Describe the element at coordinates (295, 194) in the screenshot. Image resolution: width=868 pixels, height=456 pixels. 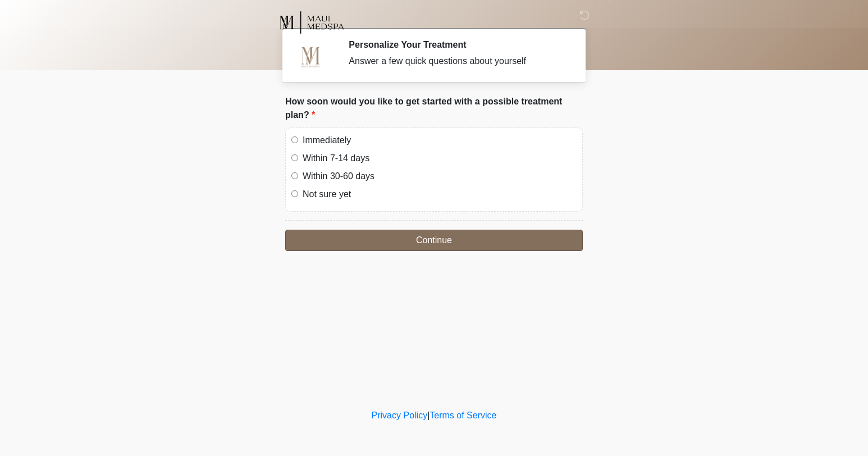
I see `input: Not sure yet` at that location.